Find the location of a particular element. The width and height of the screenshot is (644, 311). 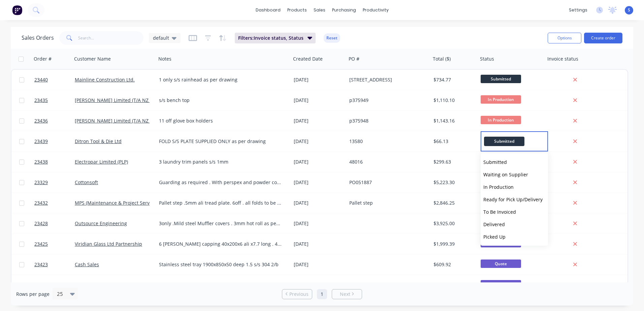

button: Ready for Pick Up/Delivery is located at coordinates (515, 199).